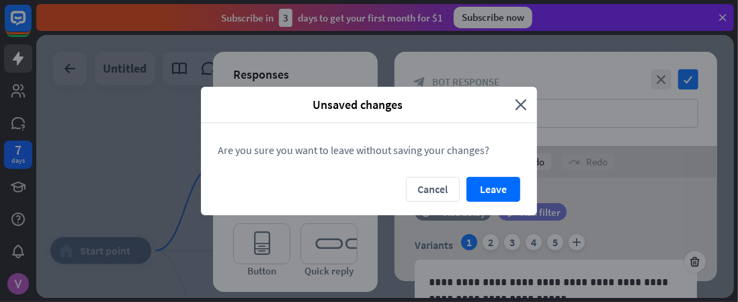  I want to click on span: Are you sure you want to leave without saving your changes?, so click(354, 150).